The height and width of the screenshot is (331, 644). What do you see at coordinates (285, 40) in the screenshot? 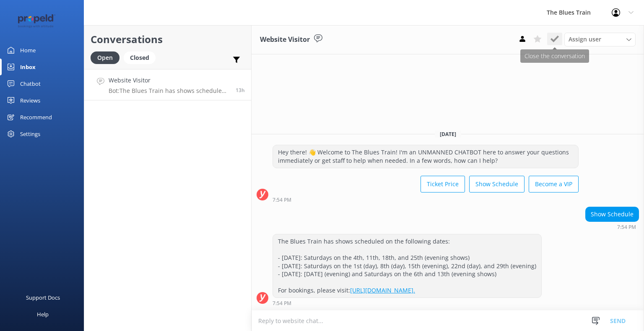
I see `h3: Website Visitor` at bounding box center [285, 40].